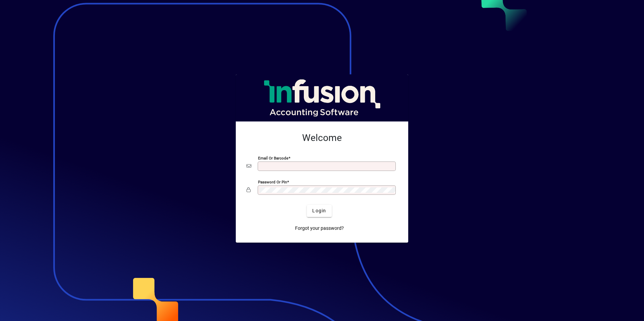 The image size is (644, 321). Describe the element at coordinates (319, 211) in the screenshot. I see `span: Login` at that location.